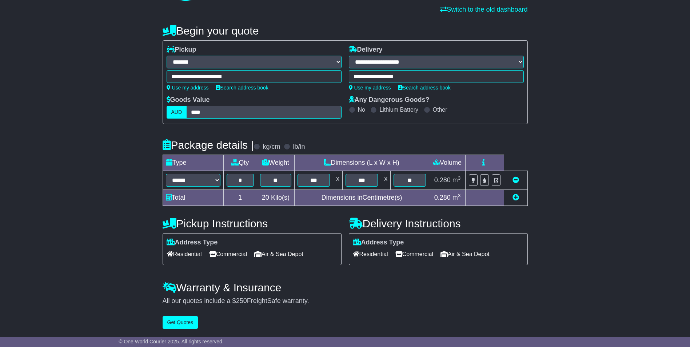  Describe the element at coordinates (299, 147) in the screenshot. I see `label: lb/in` at that location.